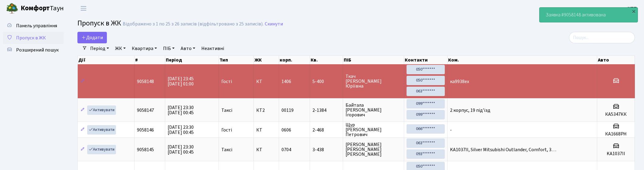 The image size is (644, 170). Describe the element at coordinates (120, 48) in the screenshot. I see `a: ЖК` at that location.